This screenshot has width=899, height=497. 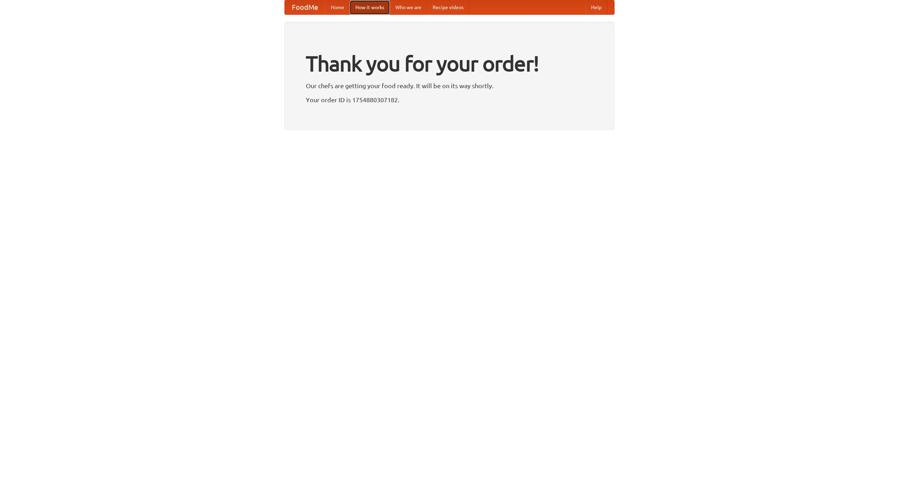 What do you see at coordinates (596, 7) in the screenshot?
I see `a: Help` at bounding box center [596, 7].